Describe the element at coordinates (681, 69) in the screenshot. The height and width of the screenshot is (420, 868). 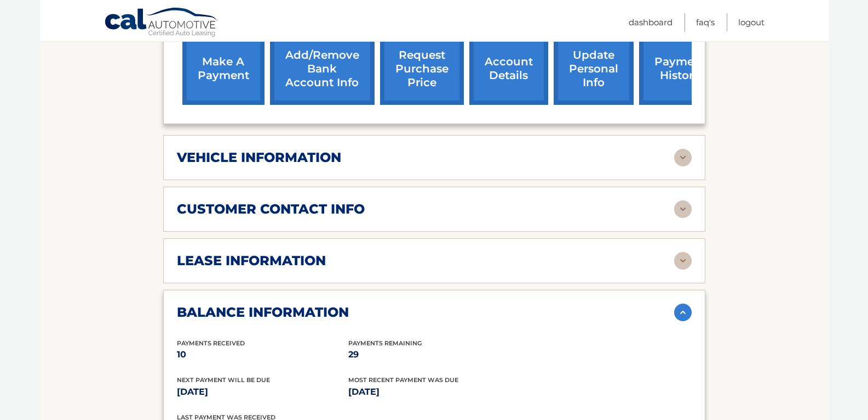
I see `a: payment history` at that location.